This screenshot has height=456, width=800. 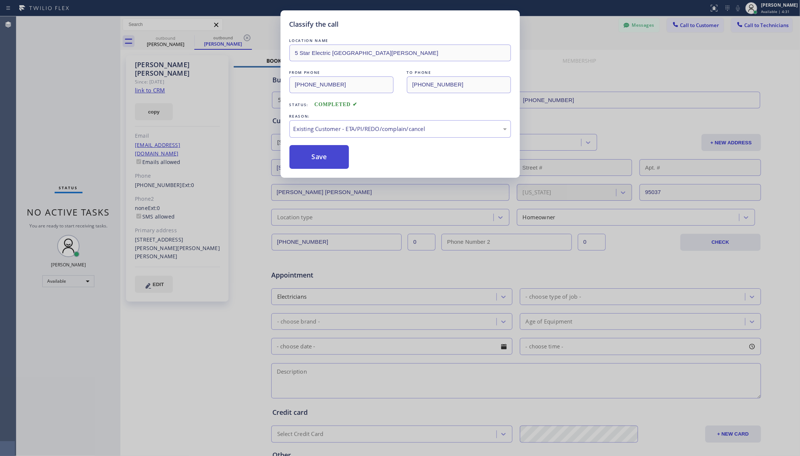 What do you see at coordinates (341, 85) in the screenshot?
I see `input: From phone` at bounding box center [341, 85].